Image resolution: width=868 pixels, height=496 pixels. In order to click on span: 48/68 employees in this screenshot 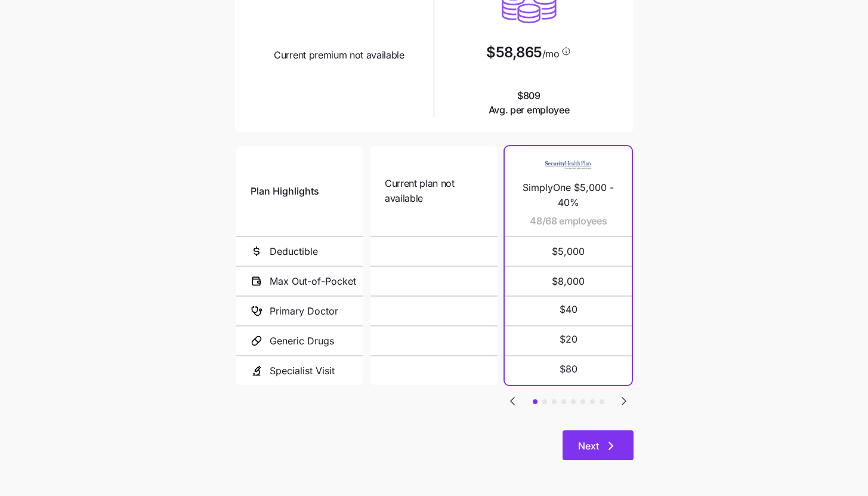, I will do `click(568, 221)`.